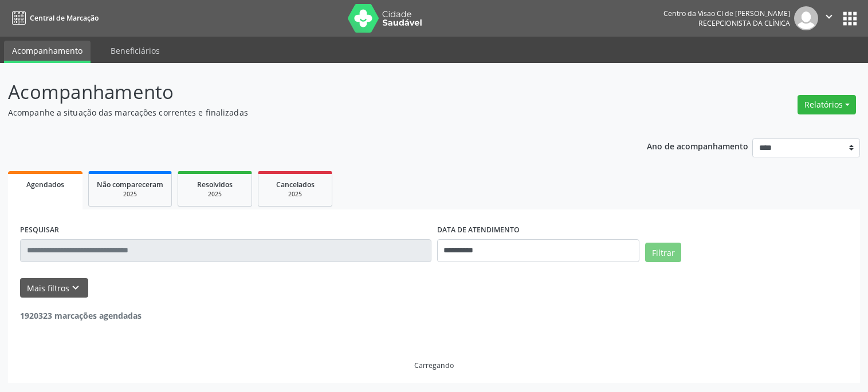  What do you see at coordinates (54, 18) in the screenshot?
I see `a: Central de Marcação` at bounding box center [54, 18].